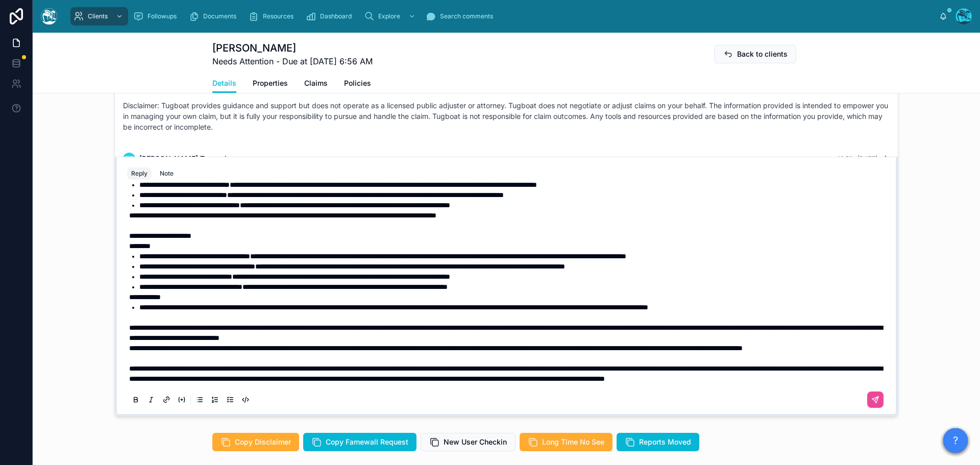  What do you see at coordinates (129, 159) in the screenshot?
I see `span: TT` at bounding box center [129, 159].